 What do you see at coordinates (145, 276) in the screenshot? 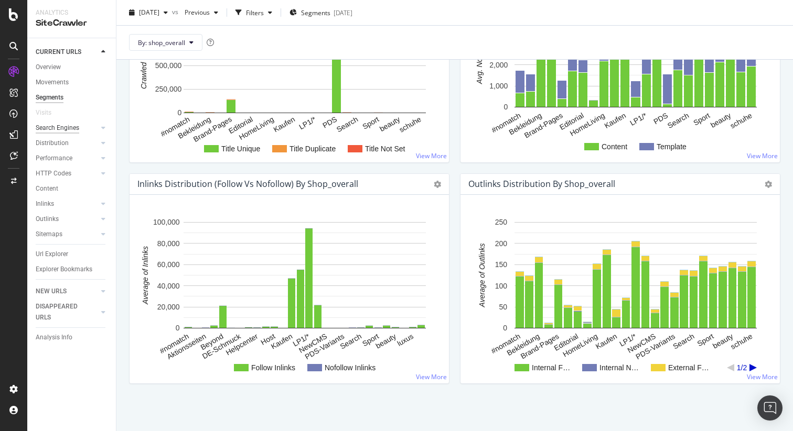
I see `text: Average of Inlinks` at bounding box center [145, 276].